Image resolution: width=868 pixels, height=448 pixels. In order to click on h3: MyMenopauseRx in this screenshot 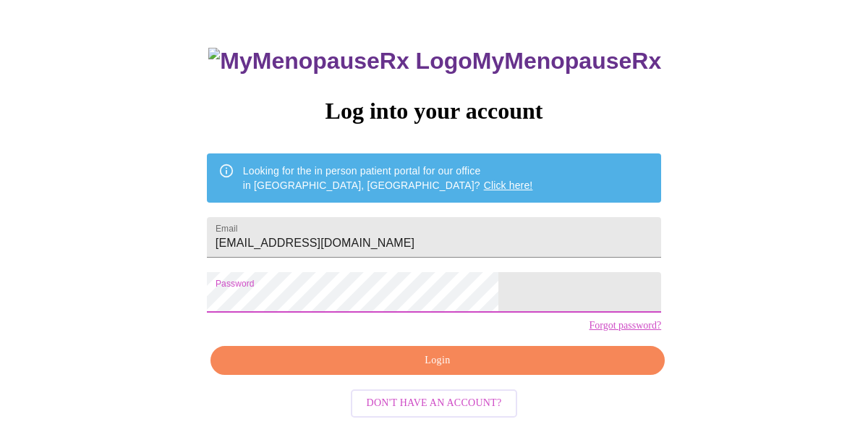, I will do `click(434, 61)`.